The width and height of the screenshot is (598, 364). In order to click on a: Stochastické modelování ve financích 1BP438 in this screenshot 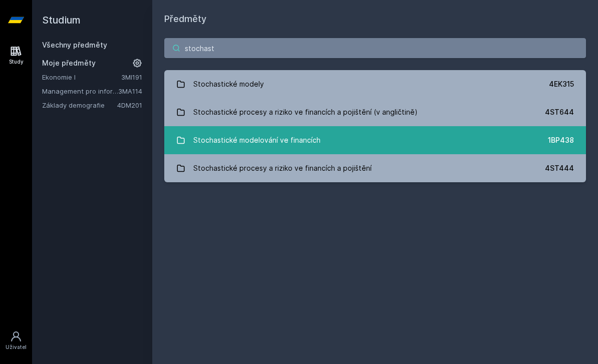, I will do `click(375, 140)`.